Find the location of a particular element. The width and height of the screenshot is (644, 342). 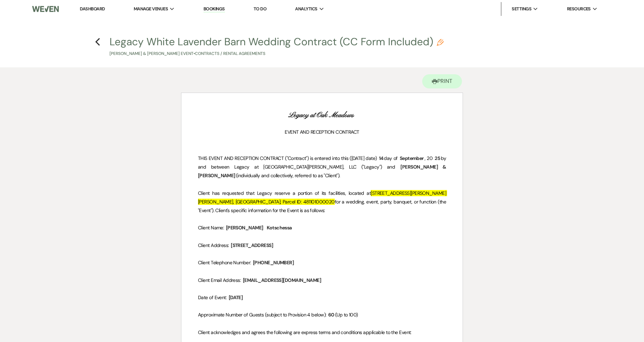

span: Analytics is located at coordinates (306, 9).